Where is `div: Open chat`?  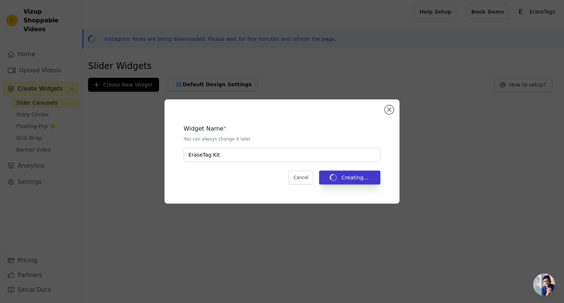 div: Open chat is located at coordinates (544, 285).